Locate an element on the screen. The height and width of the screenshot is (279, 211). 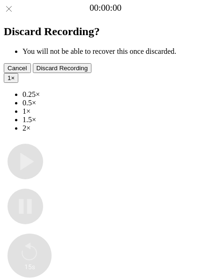
li: 2× is located at coordinates (115, 128).